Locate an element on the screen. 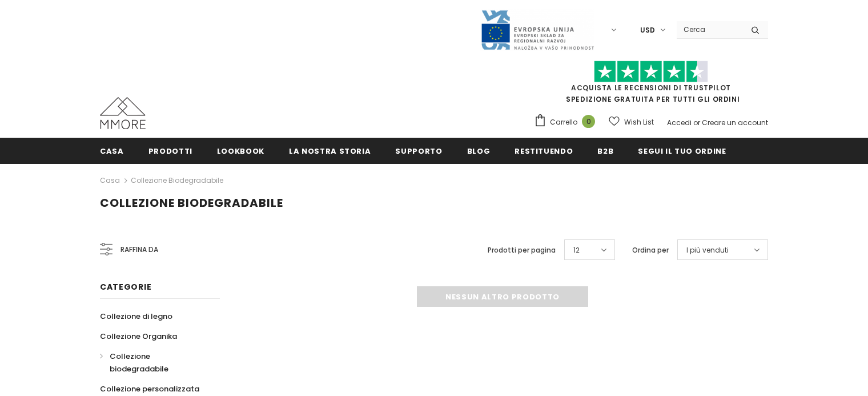 The image size is (868, 396). span: Carrello is located at coordinates (564, 122).